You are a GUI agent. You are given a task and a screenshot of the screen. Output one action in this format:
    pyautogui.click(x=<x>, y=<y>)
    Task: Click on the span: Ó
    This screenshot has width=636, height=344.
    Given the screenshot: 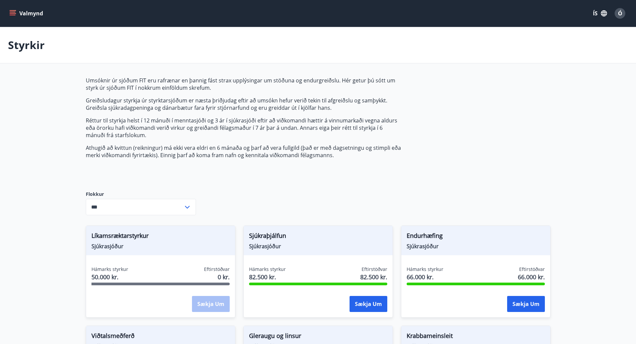 What is the action you would take?
    pyautogui.click(x=620, y=13)
    